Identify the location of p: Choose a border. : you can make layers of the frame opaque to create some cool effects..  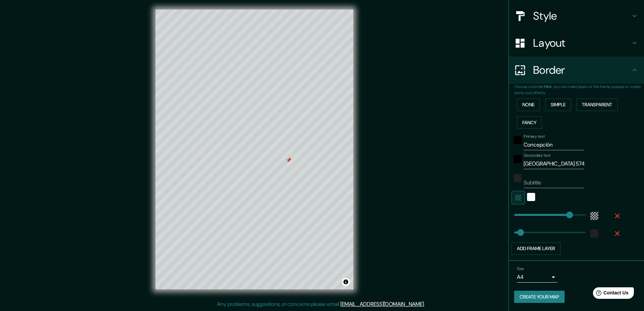
(580, 90).